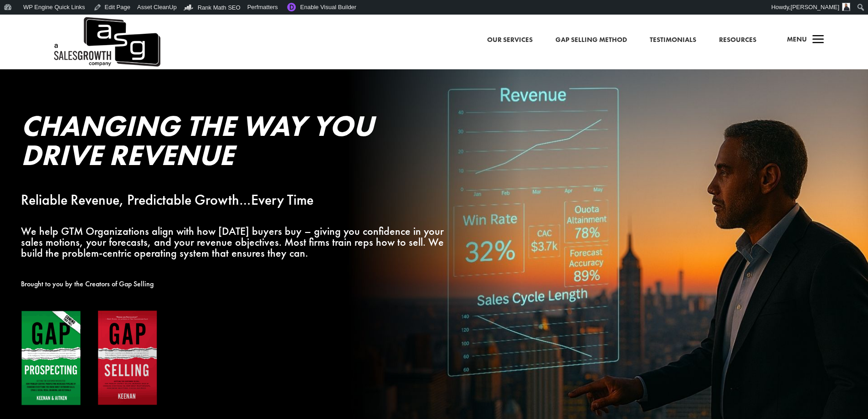 This screenshot has height=419, width=868. Describe the element at coordinates (797, 39) in the screenshot. I see `span: Menu` at that location.